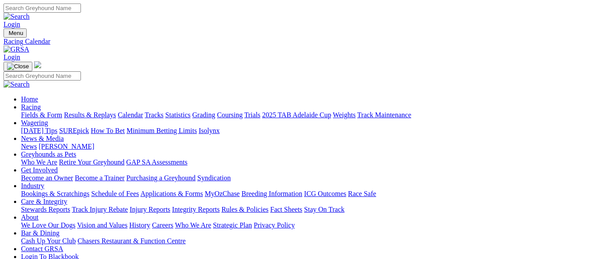 The width and height of the screenshot is (591, 259). Describe the element at coordinates (295, 42) in the screenshot. I see `a: Racing Calendar` at that location.